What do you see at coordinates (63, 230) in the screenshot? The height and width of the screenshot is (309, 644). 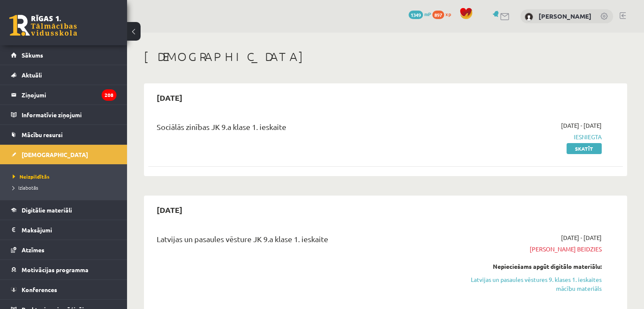 I see `a: Maksājumi` at bounding box center [63, 230].